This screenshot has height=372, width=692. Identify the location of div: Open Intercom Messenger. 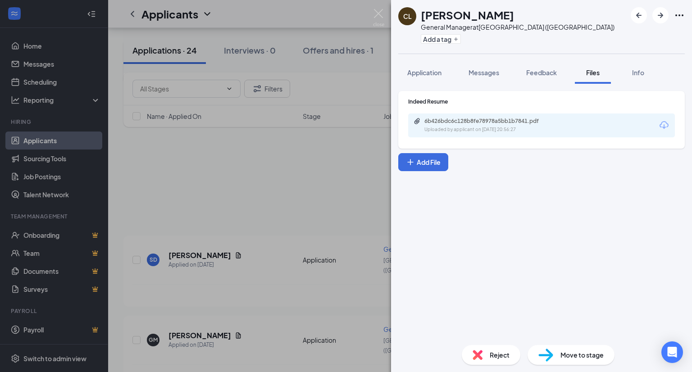
(672, 352).